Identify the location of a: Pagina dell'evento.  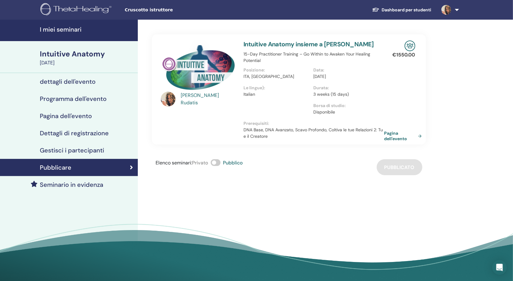
(404, 136).